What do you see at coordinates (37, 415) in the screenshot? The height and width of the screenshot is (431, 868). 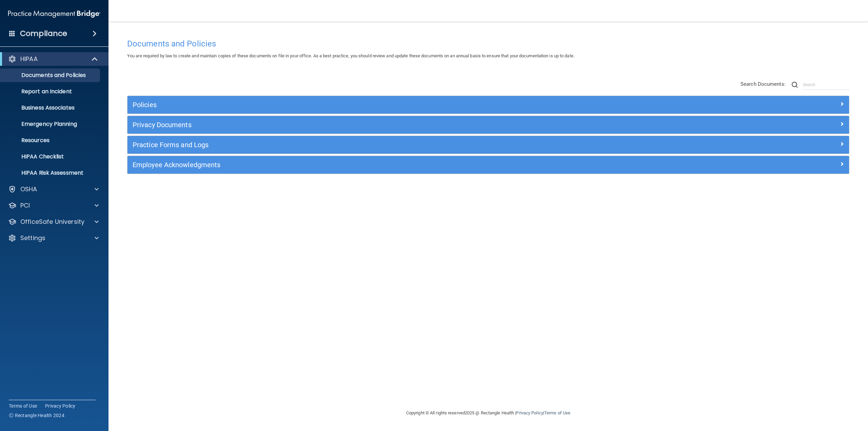 I see `span: Ⓒ Rectangle Health 2024` at bounding box center [37, 415].